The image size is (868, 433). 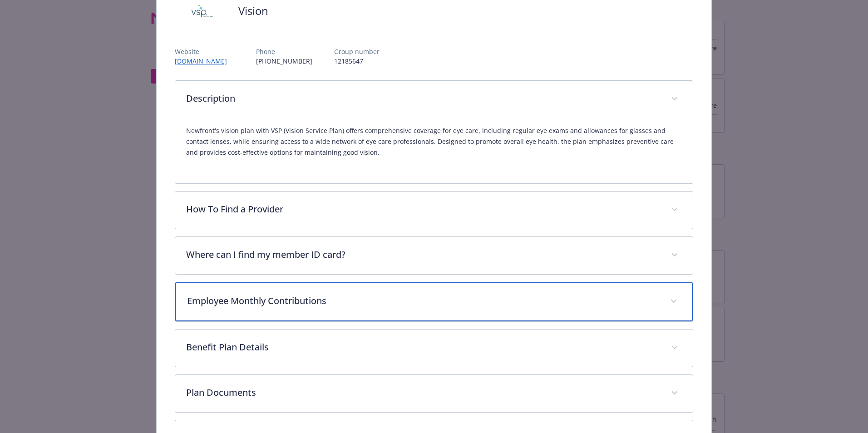 I want to click on p: Employee Monthly Contributions, so click(x=423, y=301).